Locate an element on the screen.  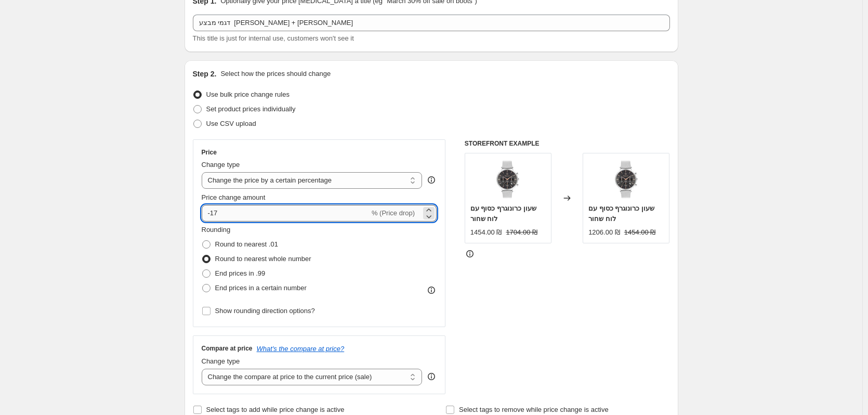
span: % (Price drop) is located at coordinates (393, 213).